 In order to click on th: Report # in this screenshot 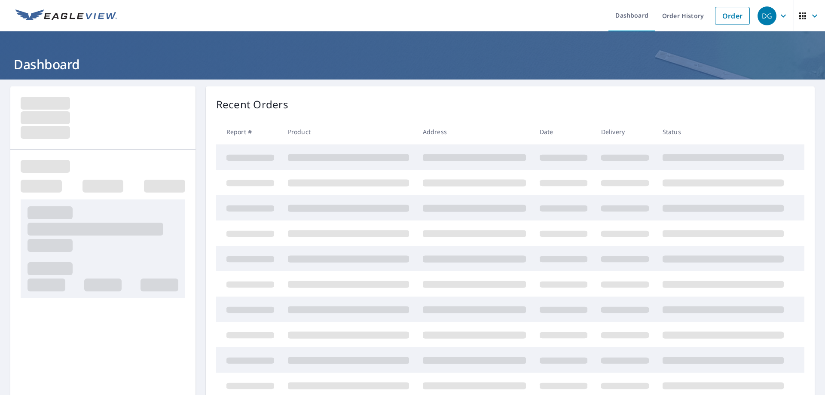, I will do `click(248, 131)`.